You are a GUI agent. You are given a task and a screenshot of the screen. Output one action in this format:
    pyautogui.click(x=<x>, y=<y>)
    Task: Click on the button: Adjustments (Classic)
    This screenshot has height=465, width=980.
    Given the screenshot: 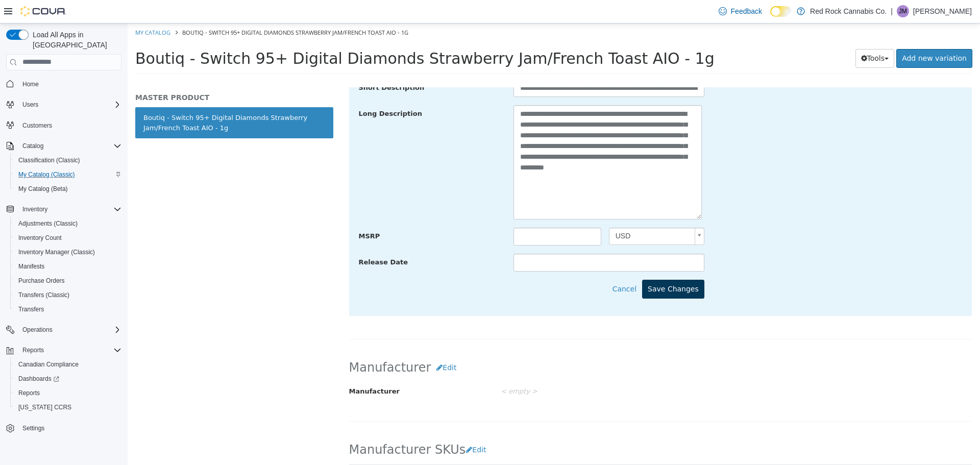 What is the action you would take?
    pyautogui.click(x=68, y=223)
    